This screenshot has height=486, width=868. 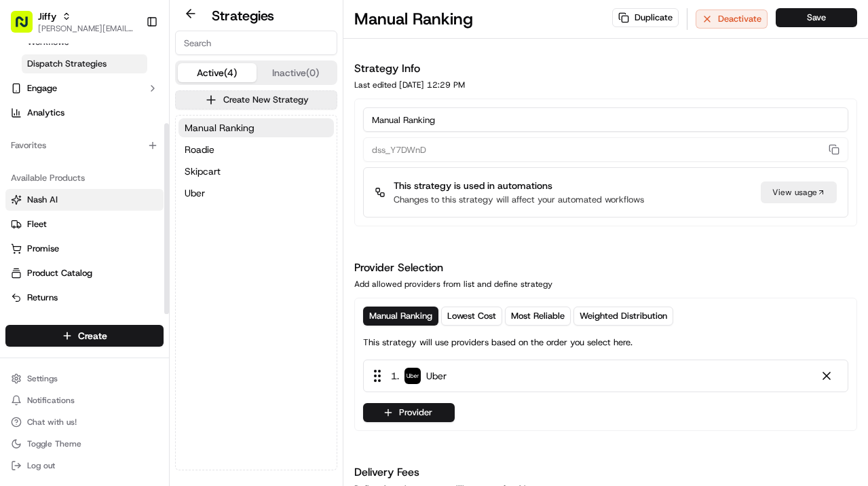 I want to click on button: Engage, so click(x=84, y=89).